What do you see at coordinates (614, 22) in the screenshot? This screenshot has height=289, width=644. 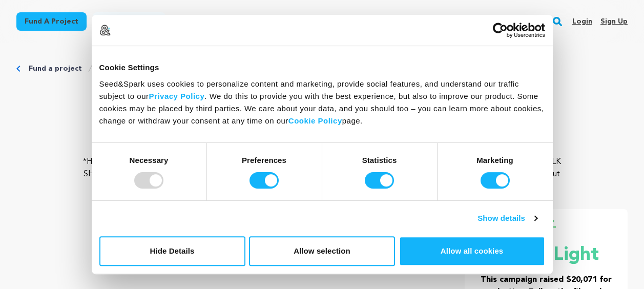 I see `a: Sign up` at bounding box center [614, 22].